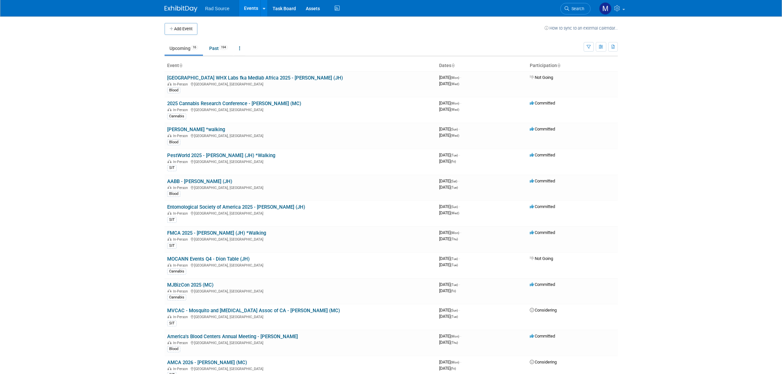 The width and height of the screenshot is (782, 374). I want to click on a: MOCANN Events Q4 - Dion Table (JH), so click(208, 259).